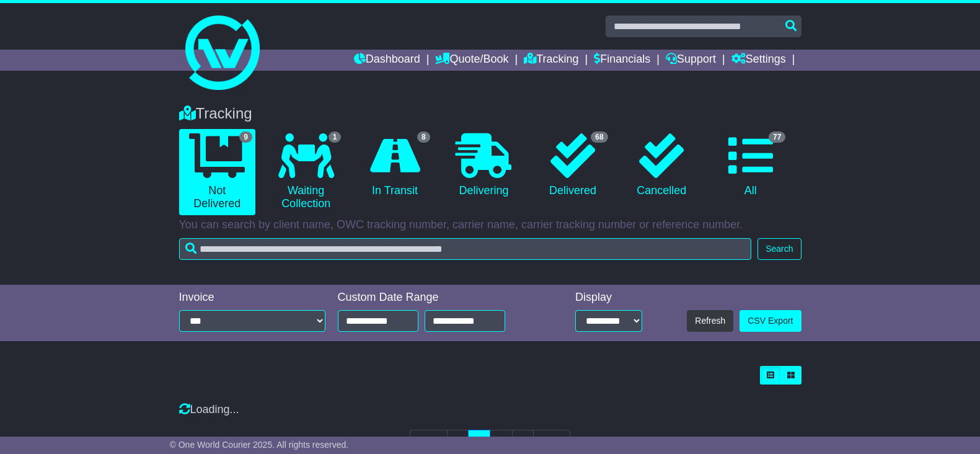  I want to click on a: Quote/Book, so click(472, 60).